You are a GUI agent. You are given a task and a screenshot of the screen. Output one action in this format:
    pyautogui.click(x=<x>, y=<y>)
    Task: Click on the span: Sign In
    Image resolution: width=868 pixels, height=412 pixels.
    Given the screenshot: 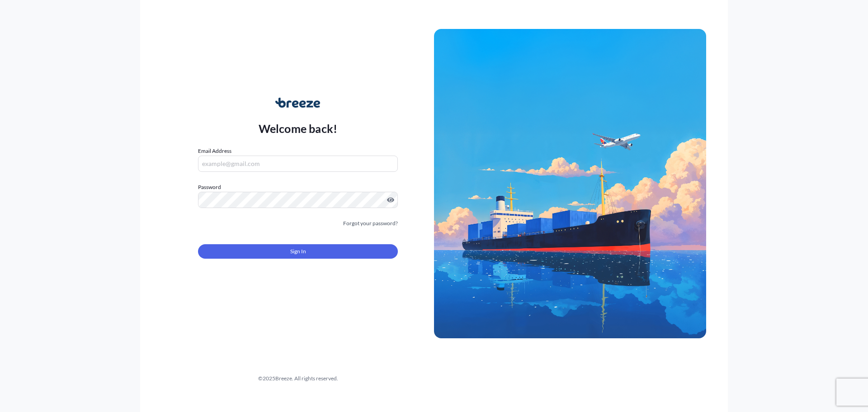 What is the action you would take?
    pyautogui.click(x=298, y=251)
    